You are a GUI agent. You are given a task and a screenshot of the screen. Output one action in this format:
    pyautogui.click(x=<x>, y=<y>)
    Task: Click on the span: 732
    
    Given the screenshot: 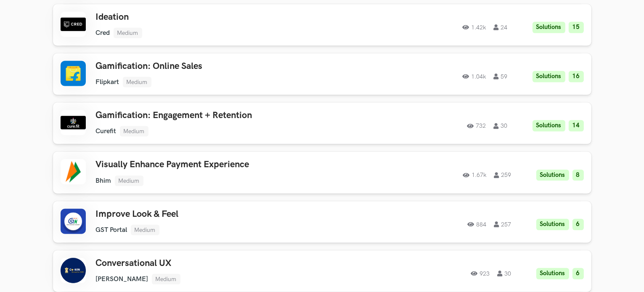 What is the action you would take?
    pyautogui.click(x=477, y=126)
    